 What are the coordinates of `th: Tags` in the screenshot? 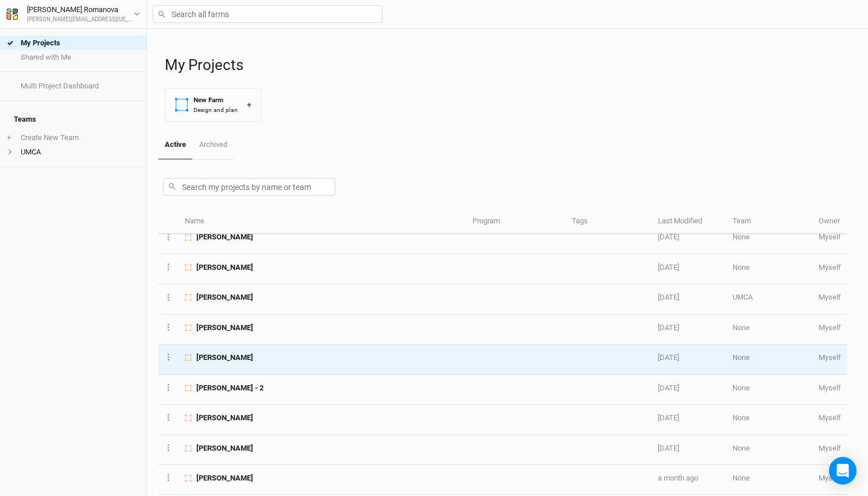 It's located at (608, 222).